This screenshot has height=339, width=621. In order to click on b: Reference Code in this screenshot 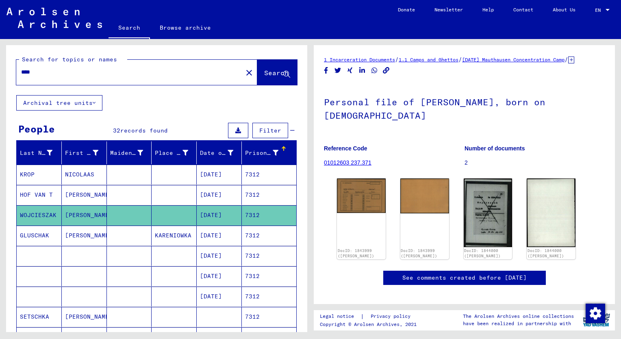, I will do `click(345, 148)`.